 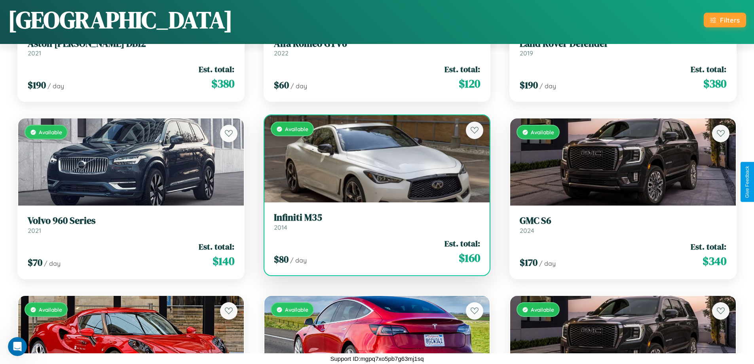 I want to click on p: Support ID: mgpq7xo5pb7g63mj1sq, so click(x=377, y=358).